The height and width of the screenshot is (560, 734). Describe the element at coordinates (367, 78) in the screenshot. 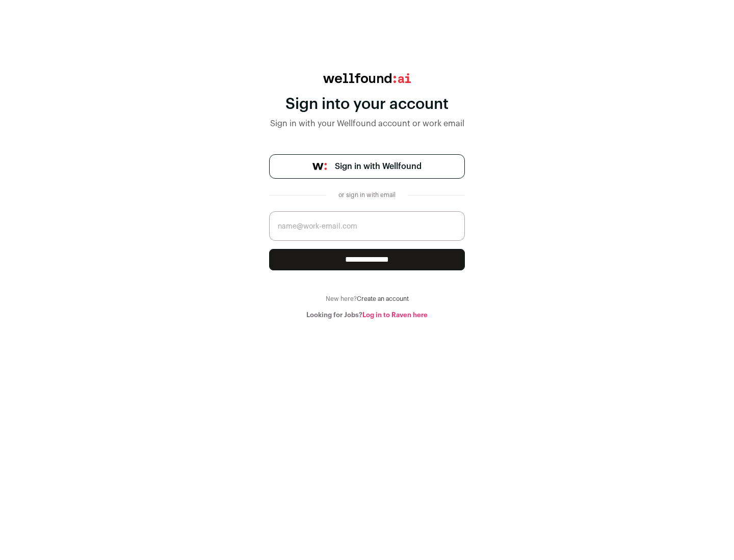

I see `img: wellfound:ai` at that location.